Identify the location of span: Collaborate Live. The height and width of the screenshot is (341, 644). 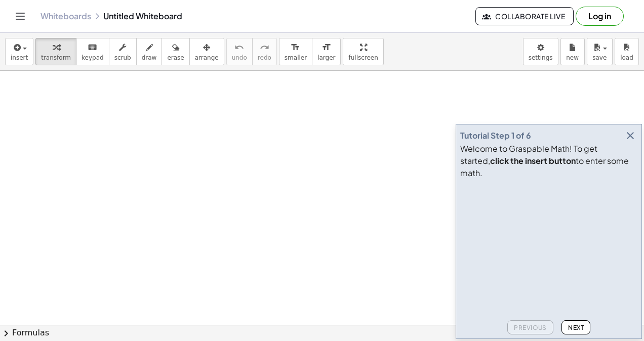
(524, 16).